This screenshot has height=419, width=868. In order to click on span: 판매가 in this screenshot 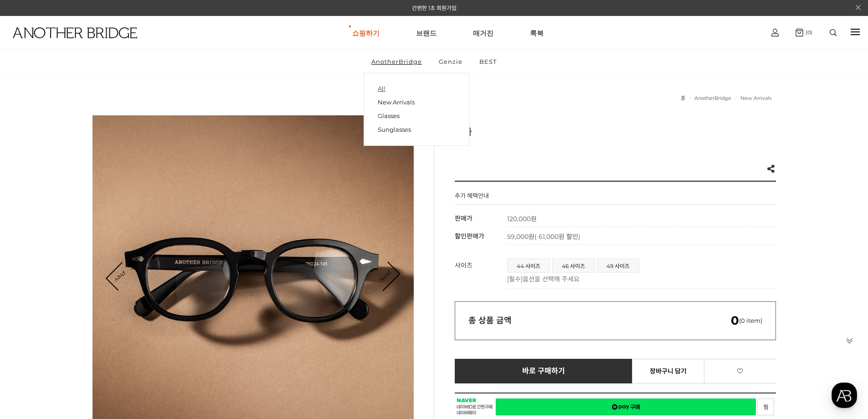, I will do `click(463, 218)`.